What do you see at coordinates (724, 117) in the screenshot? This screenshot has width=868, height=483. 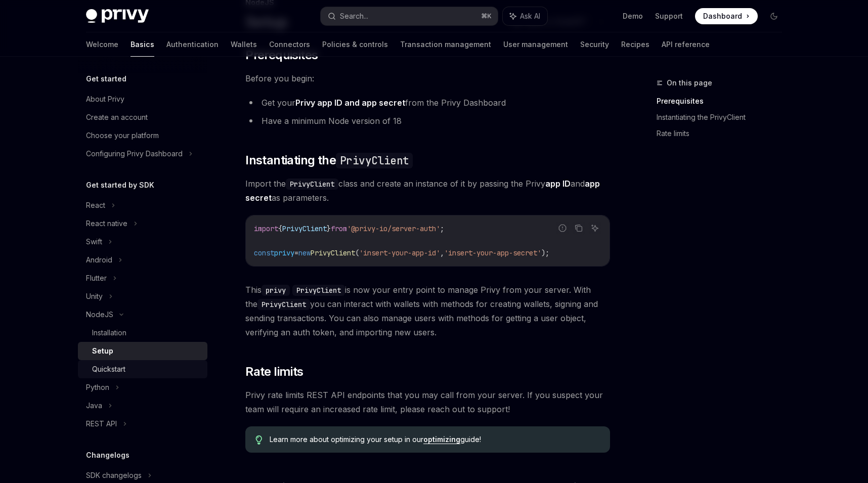 I see `a: Instantiating the PrivyClient` at bounding box center [724, 117].